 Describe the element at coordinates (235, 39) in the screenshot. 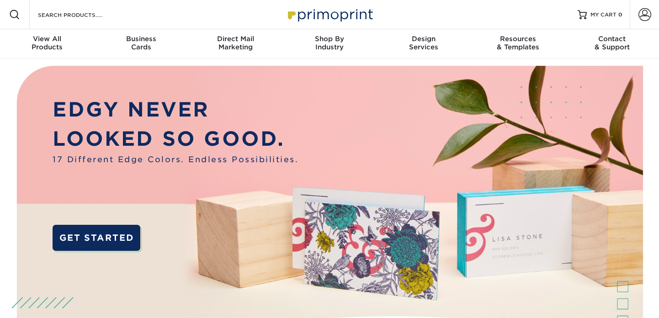

I see `span: Direct Mail` at that location.